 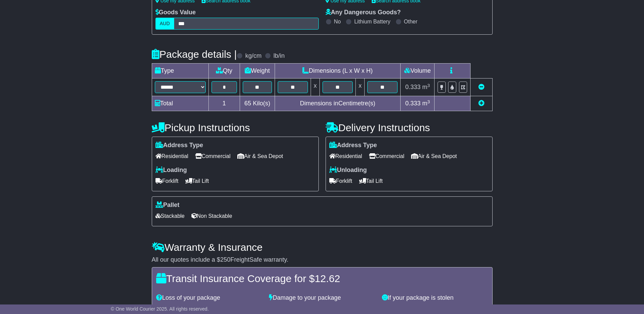 What do you see at coordinates (171, 170) in the screenshot?
I see `label: Loading` at bounding box center [171, 170].